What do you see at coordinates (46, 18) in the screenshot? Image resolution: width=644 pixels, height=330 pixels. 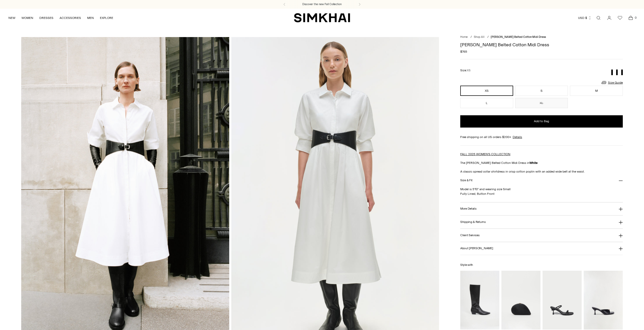 I see `a: DRESSES` at bounding box center [46, 18].